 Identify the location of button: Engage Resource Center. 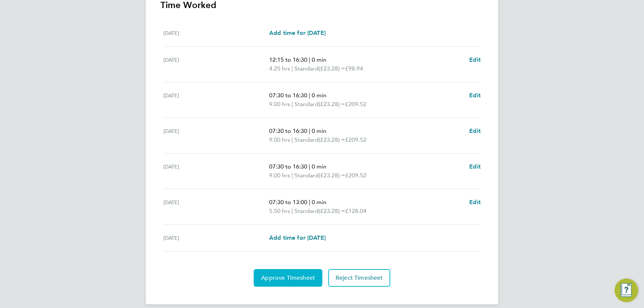
(626, 290).